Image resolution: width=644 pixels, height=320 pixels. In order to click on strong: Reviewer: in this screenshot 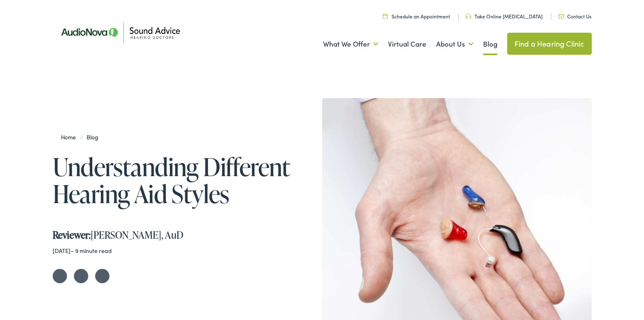, I will do `click(71, 235)`.